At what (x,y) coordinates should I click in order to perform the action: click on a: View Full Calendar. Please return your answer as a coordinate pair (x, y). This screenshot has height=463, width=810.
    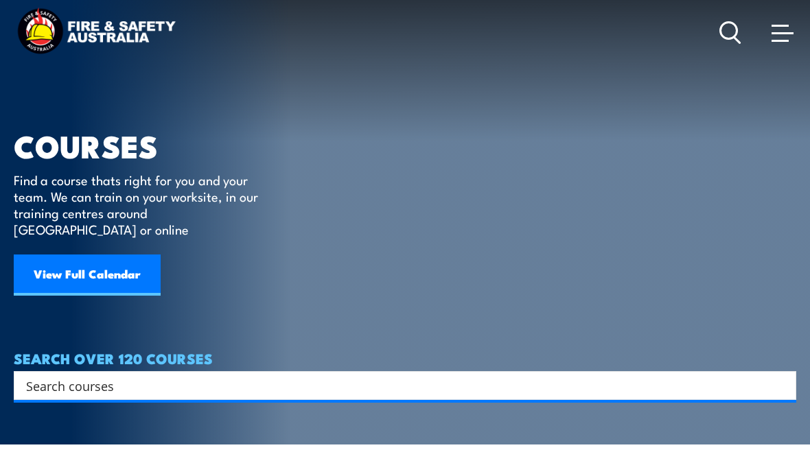
    Looking at the image, I should click on (87, 275).